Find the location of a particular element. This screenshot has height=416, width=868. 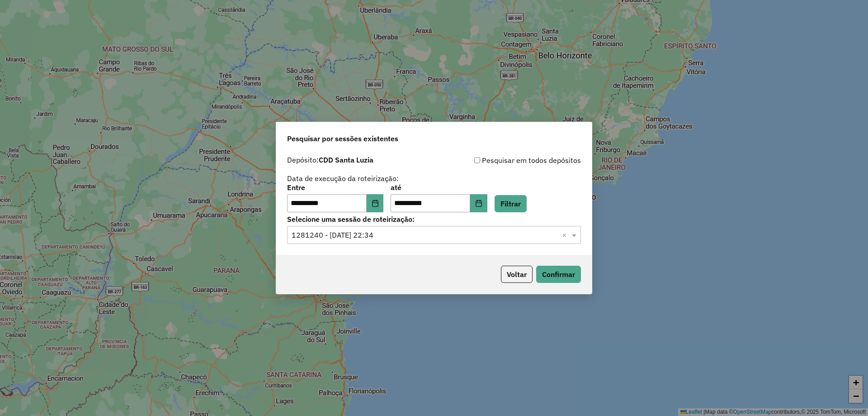

button: Filtrar is located at coordinates (511, 204).